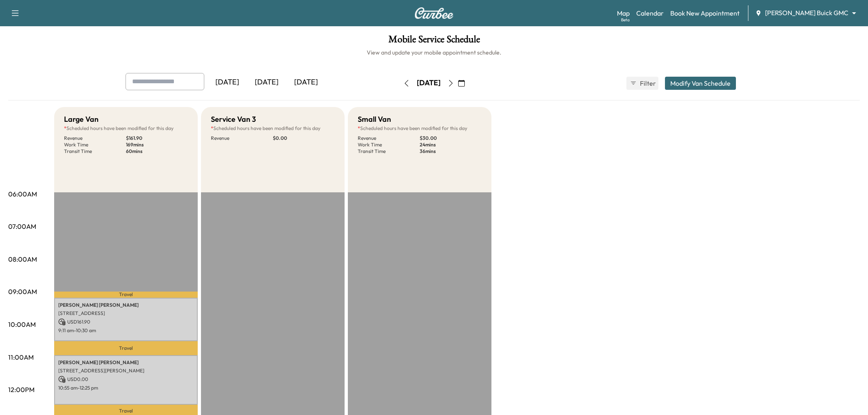  What do you see at coordinates (434, 42) in the screenshot?
I see `h1: Mobile Service Schedule` at bounding box center [434, 42].